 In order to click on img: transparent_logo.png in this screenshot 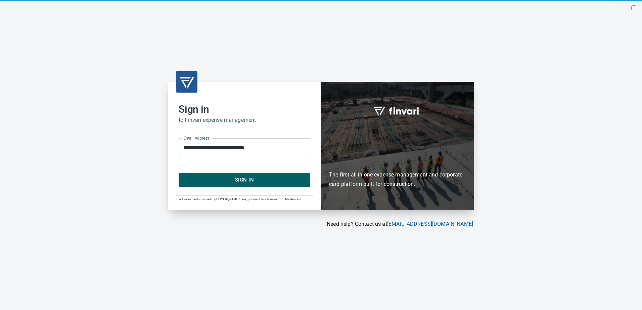, I will do `click(187, 82)`.